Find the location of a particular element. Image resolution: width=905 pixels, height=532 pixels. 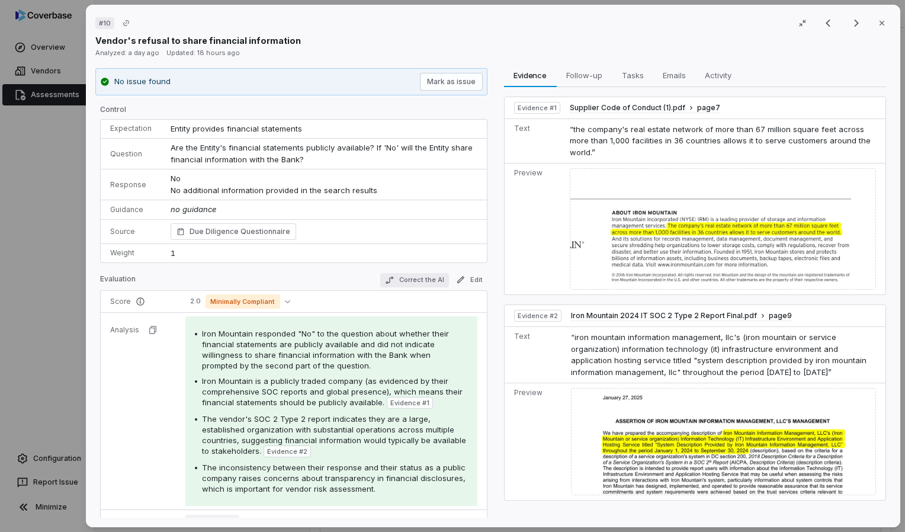

span: Updated: 18 hours ago is located at coordinates (203, 53).